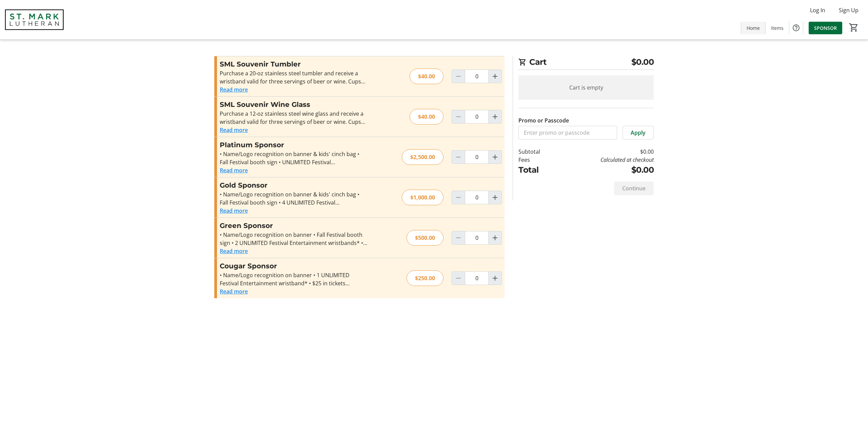  Describe the element at coordinates (568, 132) in the screenshot. I see `input: Enter promo or passcode` at that location.